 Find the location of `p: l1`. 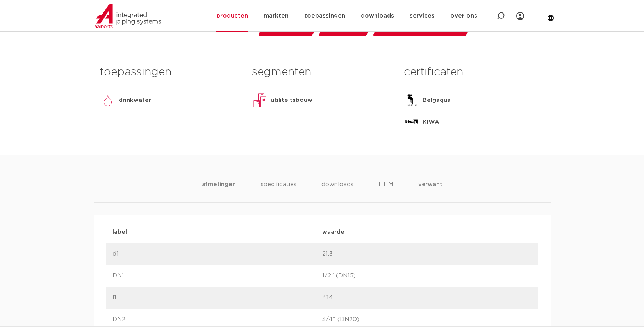

p: l1 is located at coordinates (217, 298).